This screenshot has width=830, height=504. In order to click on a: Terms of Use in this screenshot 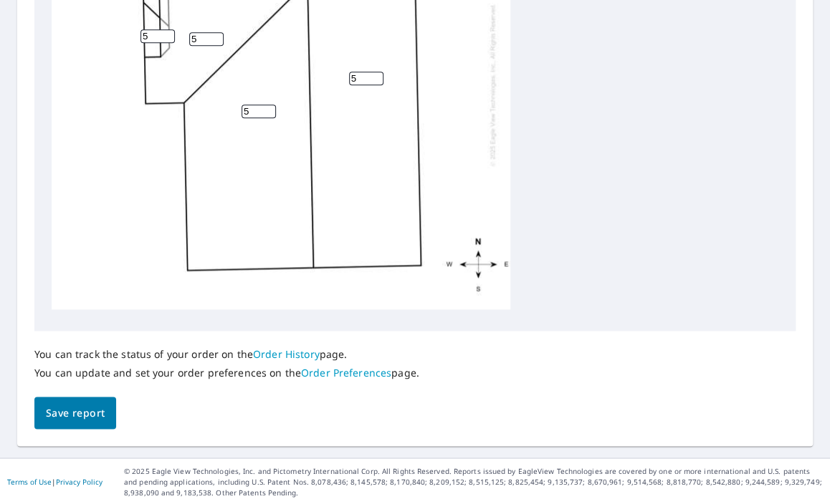, I will do `click(29, 482)`.